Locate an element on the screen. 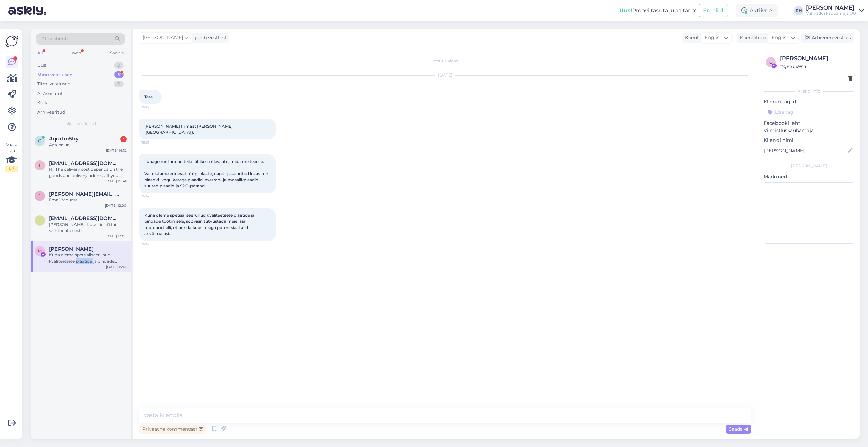 This screenshot has height=447, width=868. div: 1 / 3 is located at coordinates (12, 169).